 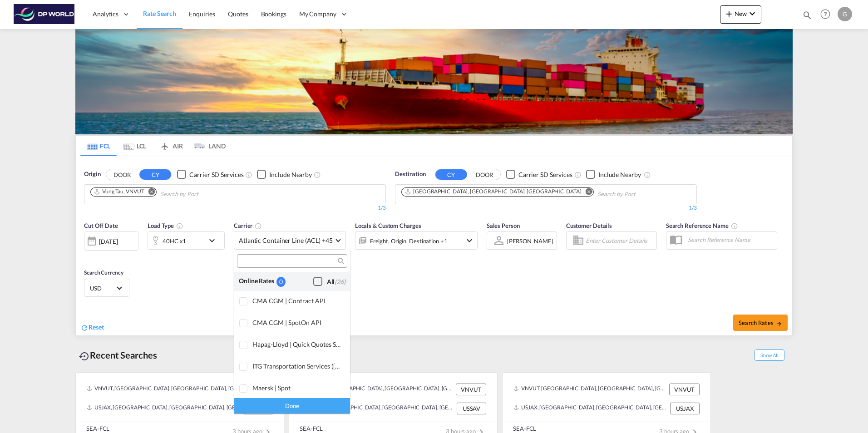 I want to click on div: CMA CGM | SpotOn API, so click(x=297, y=323).